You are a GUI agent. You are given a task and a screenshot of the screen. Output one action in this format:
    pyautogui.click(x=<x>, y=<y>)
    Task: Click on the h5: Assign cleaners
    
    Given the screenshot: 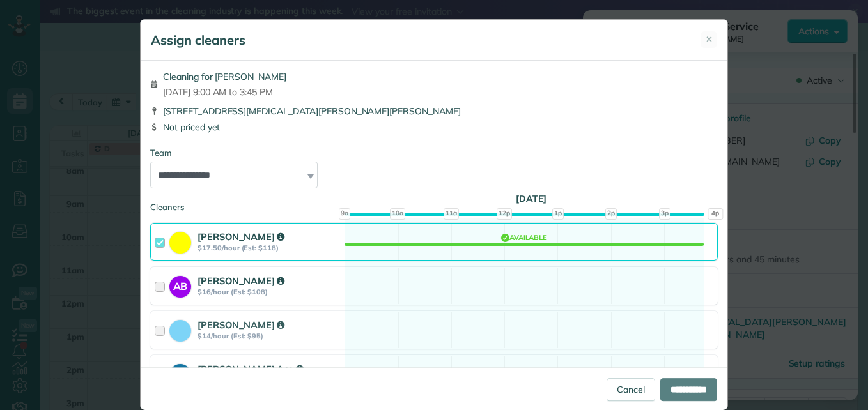 What is the action you would take?
    pyautogui.click(x=198, y=40)
    